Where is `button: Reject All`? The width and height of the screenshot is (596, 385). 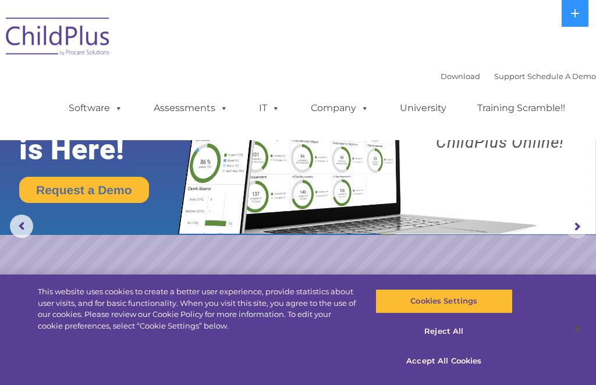
button: Reject All is located at coordinates (444, 332).